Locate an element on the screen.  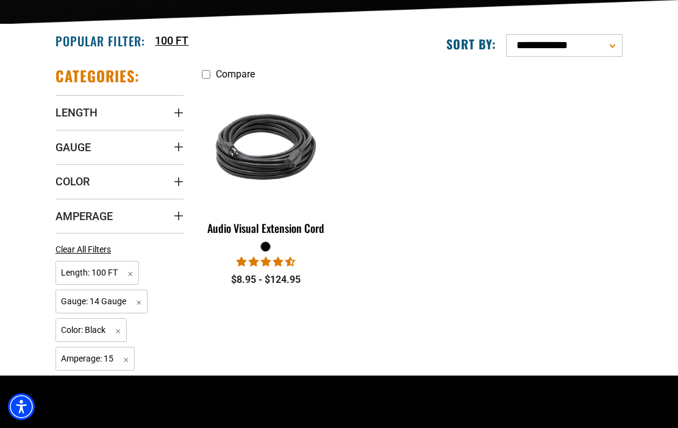
label: Sort by: is located at coordinates (472, 44).